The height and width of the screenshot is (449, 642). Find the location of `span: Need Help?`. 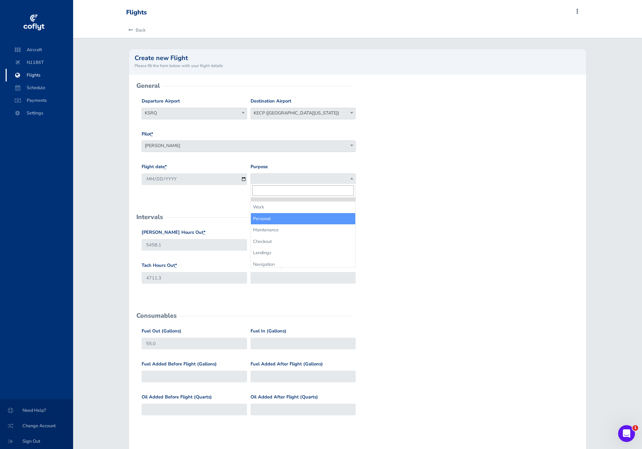

span: Need Help? is located at coordinates (37, 410).